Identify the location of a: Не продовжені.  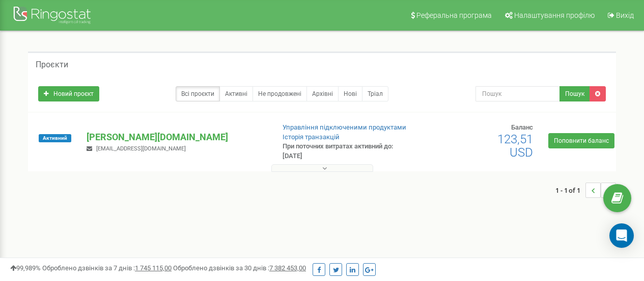
(280, 93).